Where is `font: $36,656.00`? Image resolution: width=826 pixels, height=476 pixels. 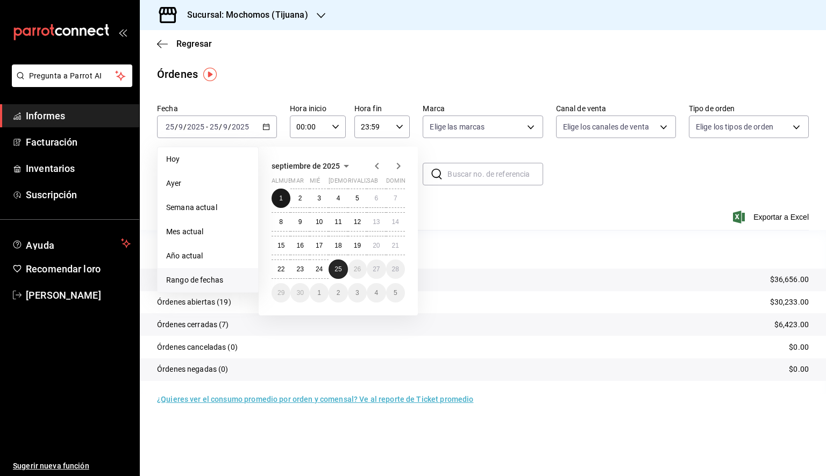
font: $36,656.00 is located at coordinates (789, 280).